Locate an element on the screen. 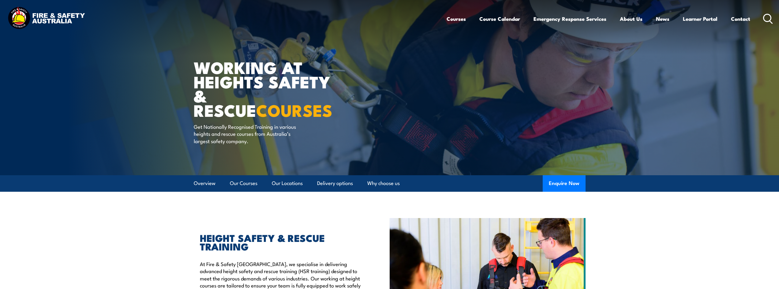 Image resolution: width=779 pixels, height=289 pixels. a: Emergency Response Services is located at coordinates (570, 19).